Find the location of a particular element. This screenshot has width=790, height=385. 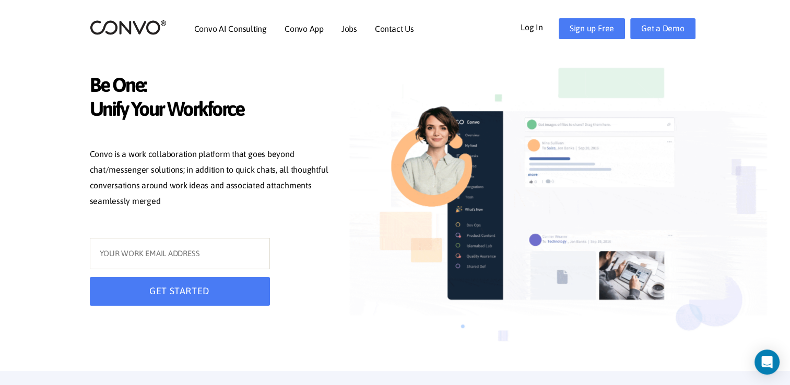

span: Be One: is located at coordinates (212, 86).